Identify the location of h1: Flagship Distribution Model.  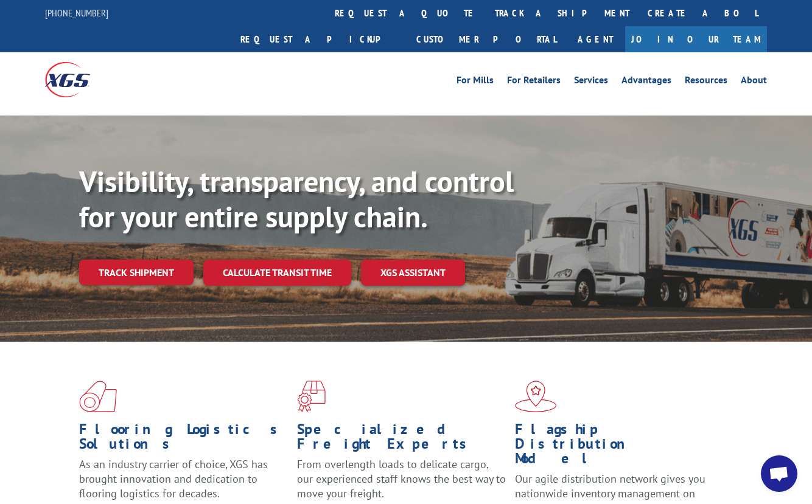
(619, 447).